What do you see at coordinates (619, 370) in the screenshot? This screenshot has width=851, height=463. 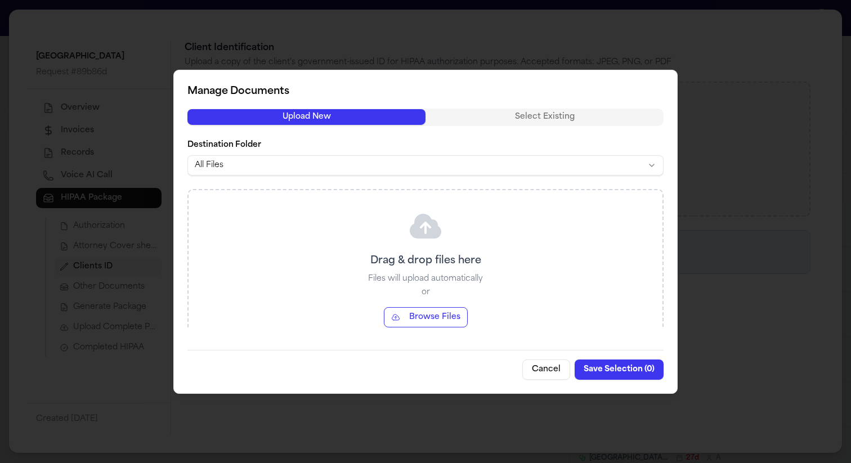 I see `button: Save Selection (0)` at bounding box center [619, 370].